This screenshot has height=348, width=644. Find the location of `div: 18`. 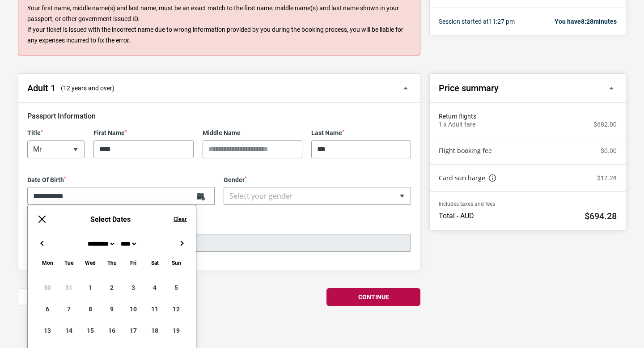

div: 18 is located at coordinates (155, 331).